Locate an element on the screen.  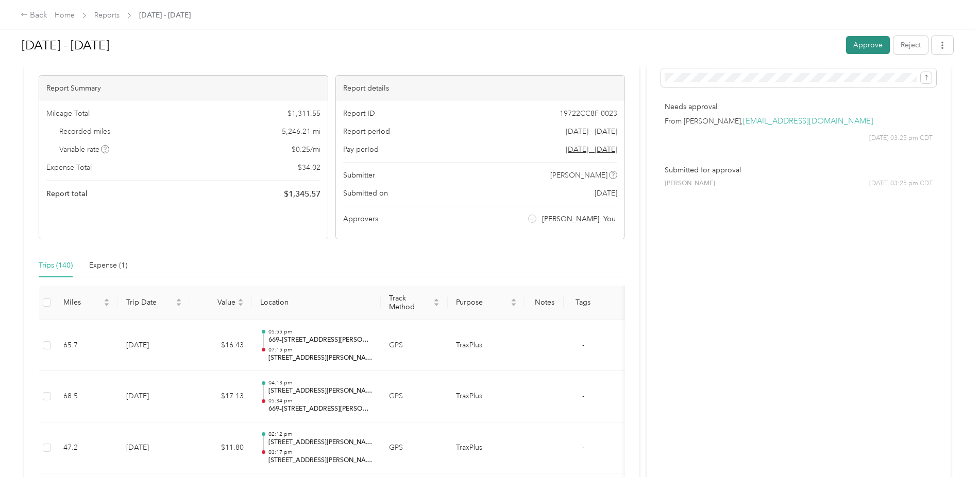
span: Approvers is located at coordinates (360, 219).